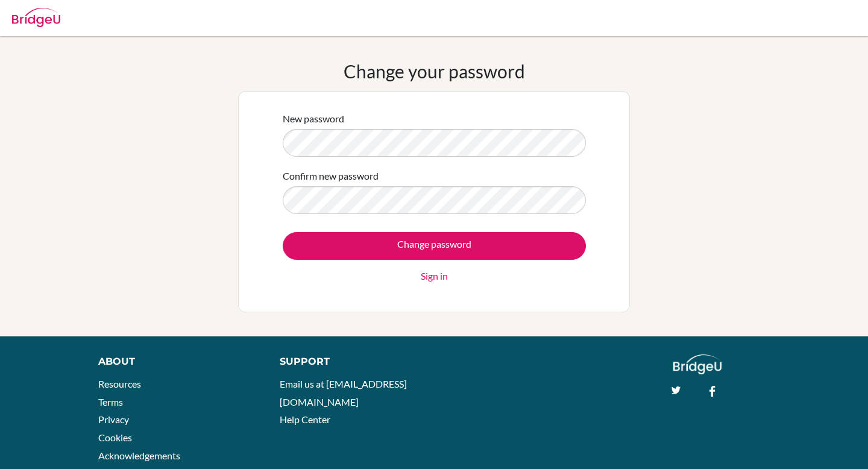 The height and width of the screenshot is (469, 868). I want to click on a: Privacy, so click(114, 419).